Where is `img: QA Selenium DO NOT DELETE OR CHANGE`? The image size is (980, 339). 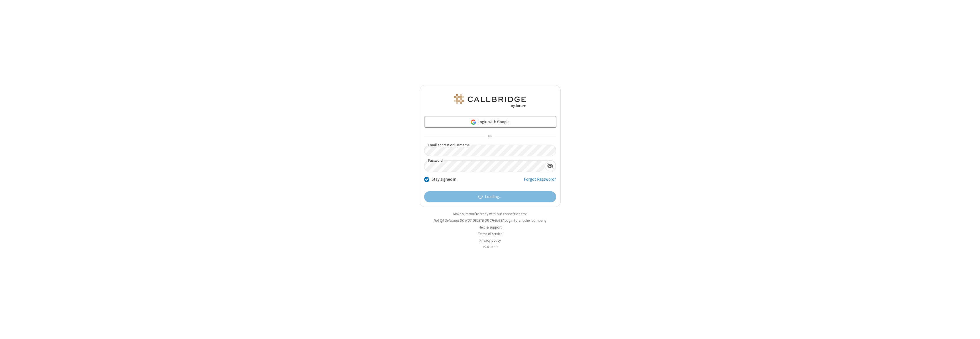
img: QA Selenium DO NOT DELETE OR CHANGE is located at coordinates (490, 101).